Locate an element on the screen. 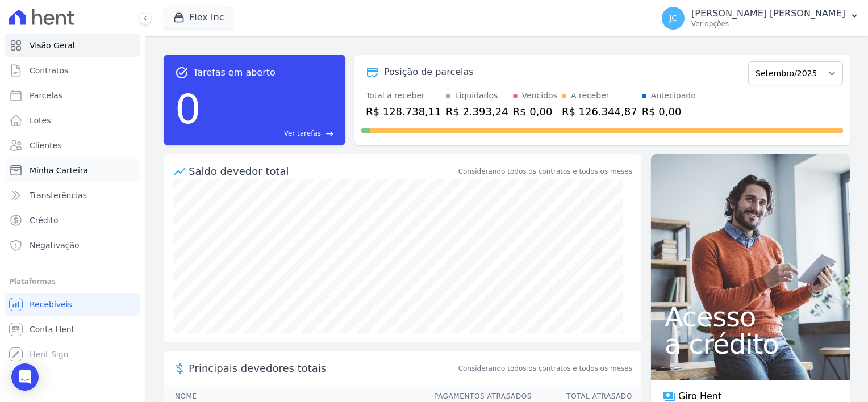 Image resolution: width=868 pixels, height=402 pixels. button: Flex Inc is located at coordinates (198, 18).